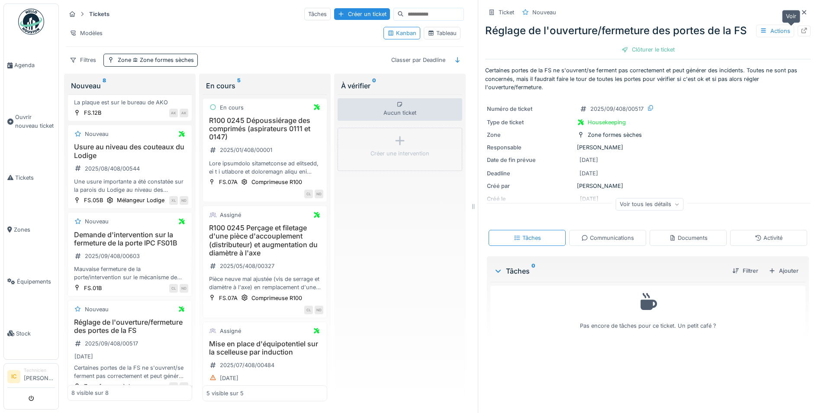 The width and height of the screenshot is (821, 413). What do you see at coordinates (31, 229) in the screenshot?
I see `a: Zones` at bounding box center [31, 229].